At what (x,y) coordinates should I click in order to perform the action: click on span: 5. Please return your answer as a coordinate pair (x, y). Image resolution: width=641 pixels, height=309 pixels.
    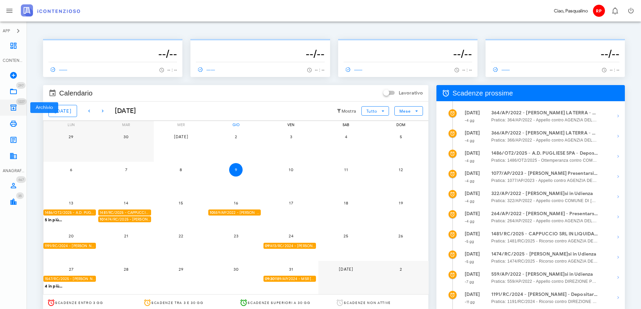
    Looking at the image, I should click on (401, 137).